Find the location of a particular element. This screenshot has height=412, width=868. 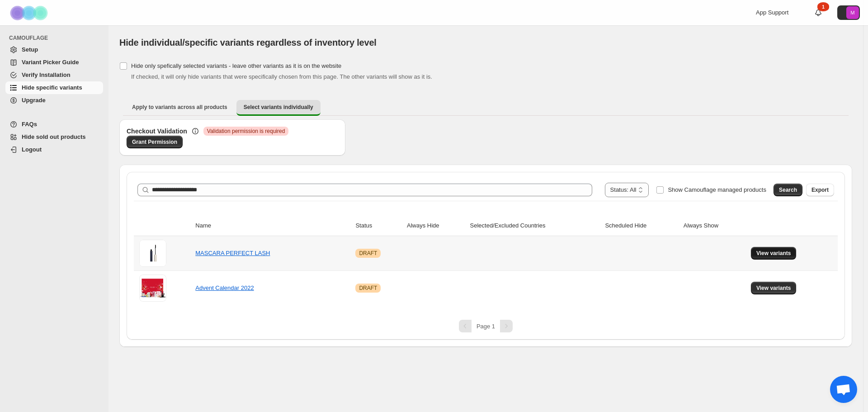

span: Export is located at coordinates (820, 190).